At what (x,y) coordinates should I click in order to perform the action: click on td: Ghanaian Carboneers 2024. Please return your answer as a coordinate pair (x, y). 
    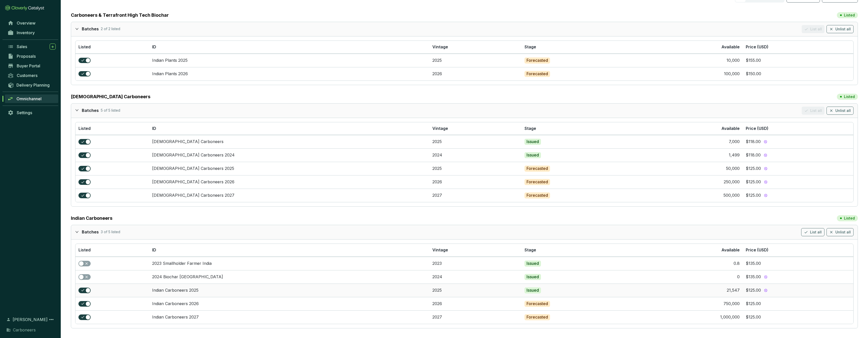
    Looking at the image, I should click on (289, 155).